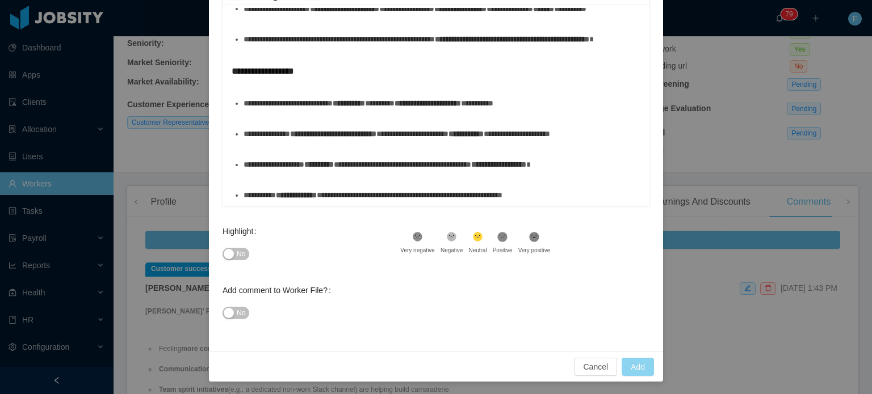 The width and height of the screenshot is (872, 394). Describe the element at coordinates (502, 250) in the screenshot. I see `div: Positive` at that location.